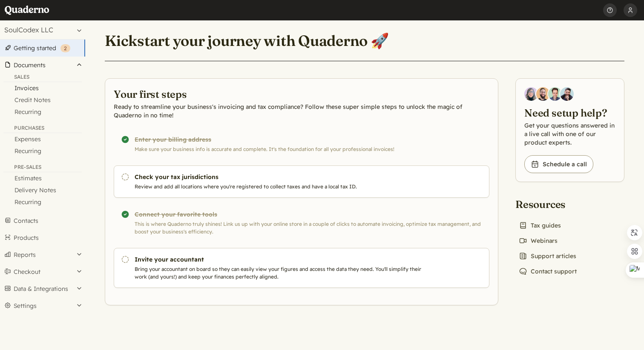 The width and height of the screenshot is (644, 350). I want to click on span: 2, so click(65, 48).